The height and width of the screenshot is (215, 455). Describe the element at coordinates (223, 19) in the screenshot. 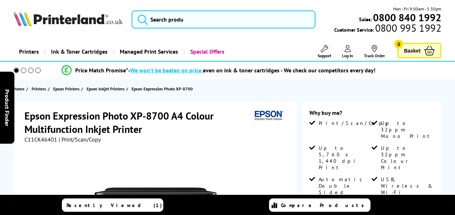

I see `input: Search produ` at that location.